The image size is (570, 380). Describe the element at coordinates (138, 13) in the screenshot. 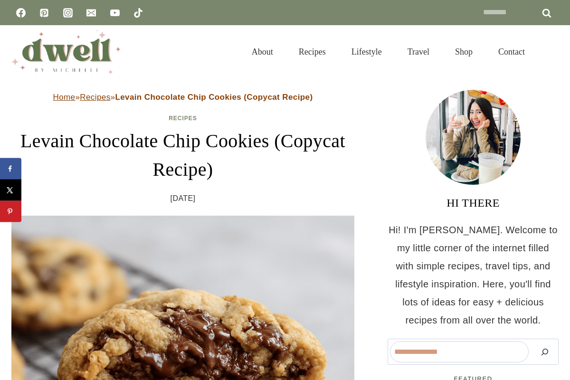

I see `a: TikTok` at that location.